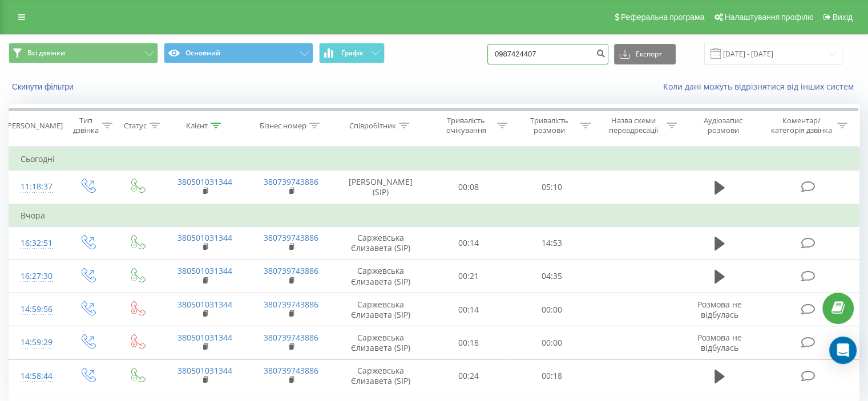 This screenshot has height=401, width=868. What do you see at coordinates (46, 53) in the screenshot?
I see `span: Всі дзвінки` at bounding box center [46, 53].